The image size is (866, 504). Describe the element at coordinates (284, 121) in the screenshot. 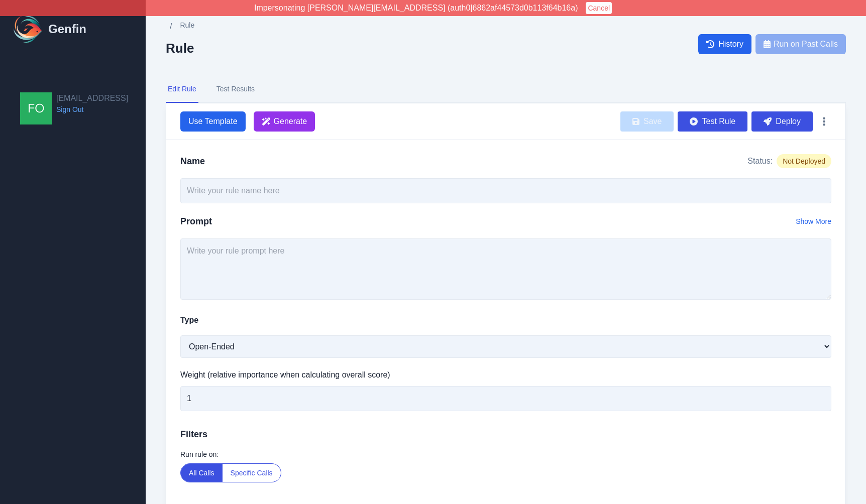

I see `button: Generate` at that location.